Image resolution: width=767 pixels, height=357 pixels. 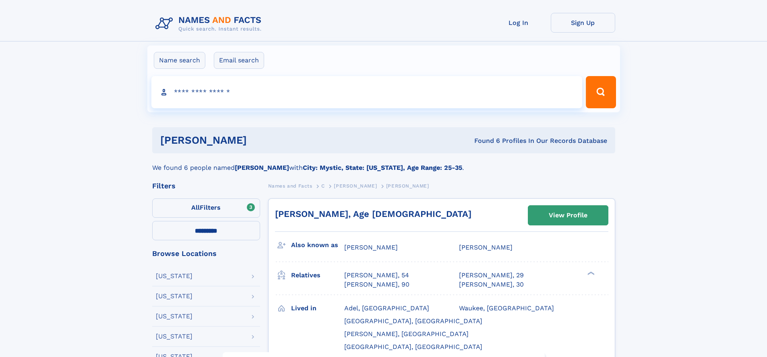 What do you see at coordinates (568, 215) in the screenshot?
I see `div: View Profile` at bounding box center [568, 215].